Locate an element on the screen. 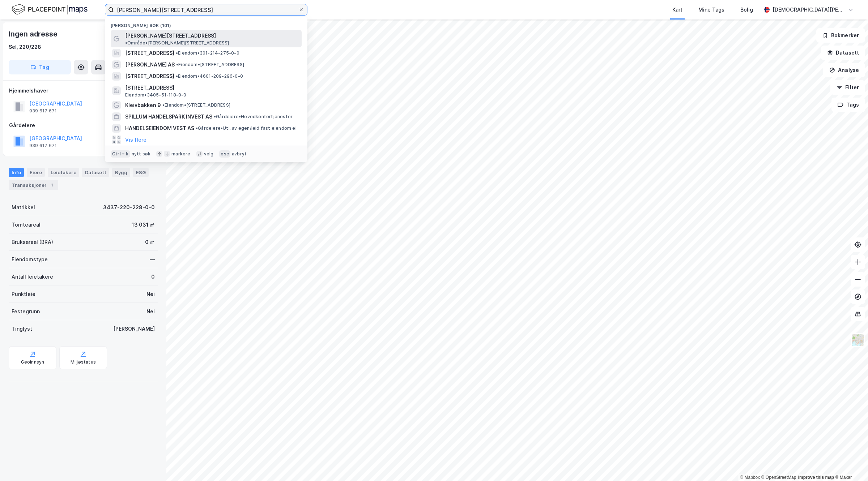 This screenshot has height=481, width=868. div: 1 is located at coordinates (52, 185).